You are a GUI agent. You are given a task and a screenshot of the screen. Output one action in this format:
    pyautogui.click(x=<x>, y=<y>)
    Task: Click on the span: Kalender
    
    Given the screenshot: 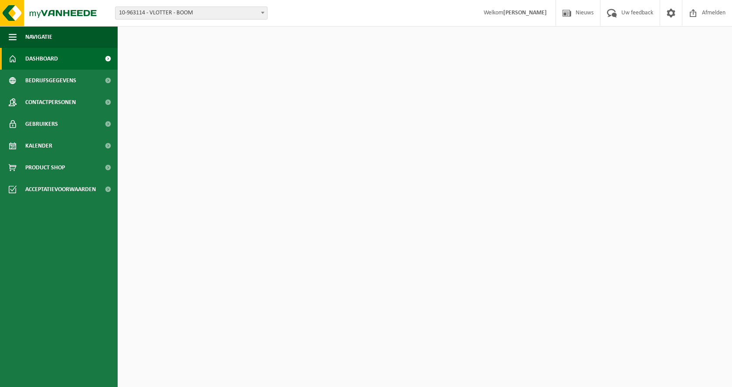 What is the action you would take?
    pyautogui.click(x=39, y=146)
    